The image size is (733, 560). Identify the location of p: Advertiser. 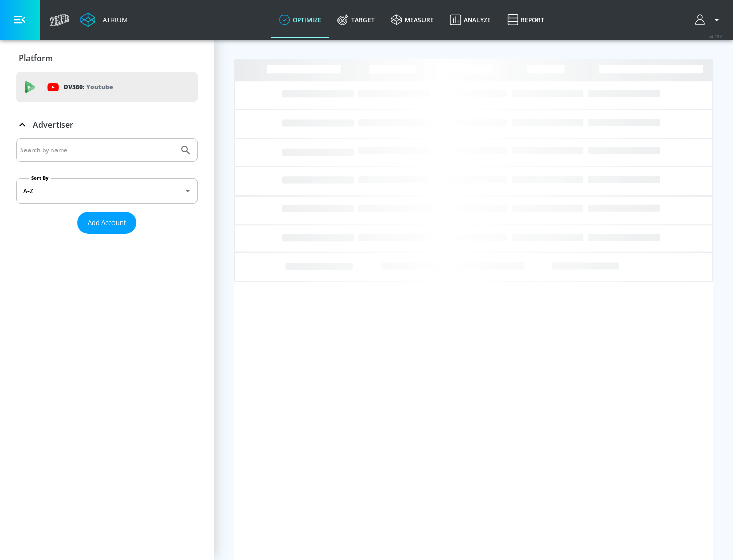
(53, 125).